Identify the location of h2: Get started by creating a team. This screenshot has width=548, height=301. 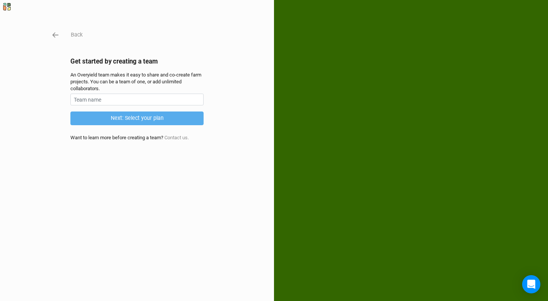
(137, 61).